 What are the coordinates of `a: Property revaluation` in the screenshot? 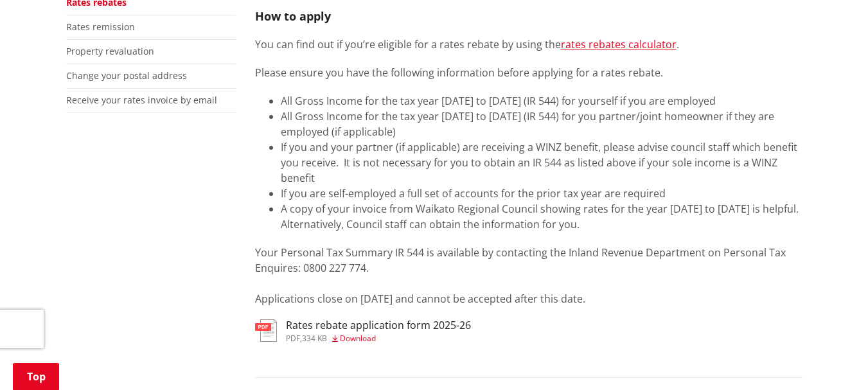 It's located at (110, 50).